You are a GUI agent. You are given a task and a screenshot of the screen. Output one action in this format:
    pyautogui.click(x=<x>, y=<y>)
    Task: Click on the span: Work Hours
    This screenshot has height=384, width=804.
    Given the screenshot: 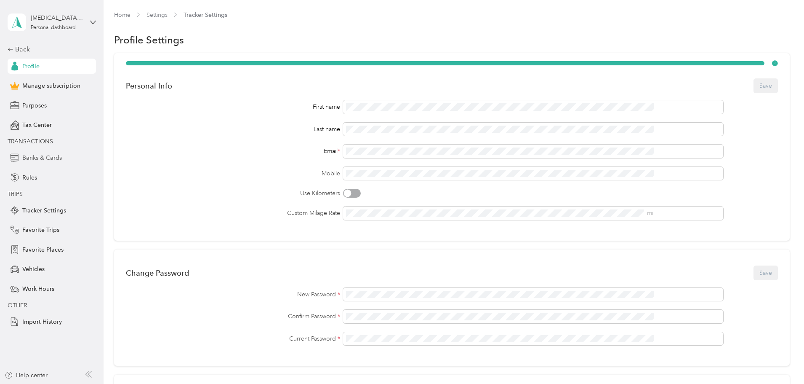 What is the action you would take?
    pyautogui.click(x=38, y=288)
    